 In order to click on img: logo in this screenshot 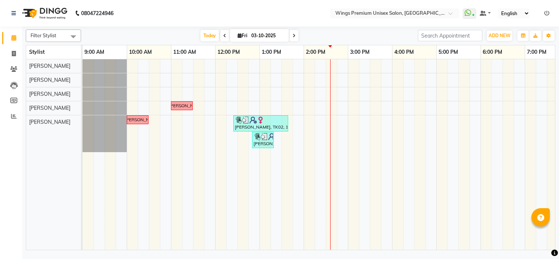, I will do `click(44, 13)`.